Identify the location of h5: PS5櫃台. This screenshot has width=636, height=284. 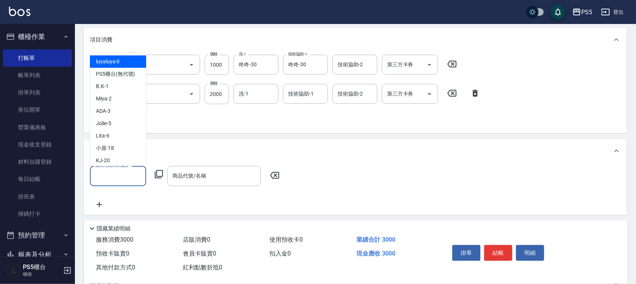
(42, 267).